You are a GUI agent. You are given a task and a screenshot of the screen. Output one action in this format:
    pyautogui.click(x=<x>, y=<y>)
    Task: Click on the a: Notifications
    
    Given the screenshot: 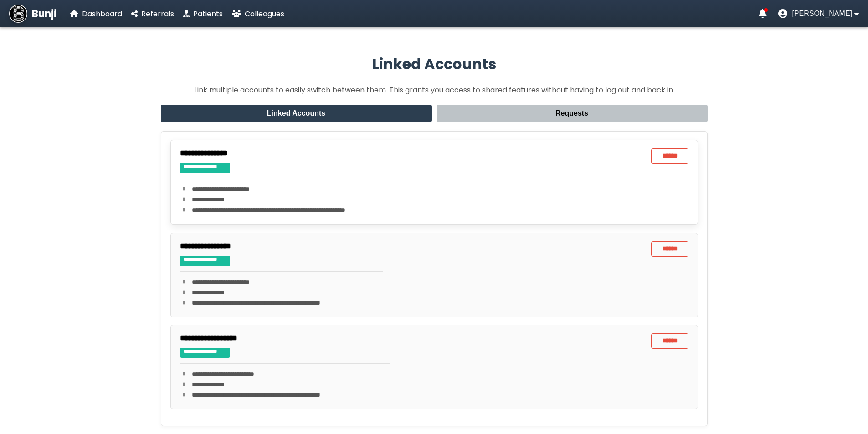 What is the action you would take?
    pyautogui.click(x=763, y=14)
    